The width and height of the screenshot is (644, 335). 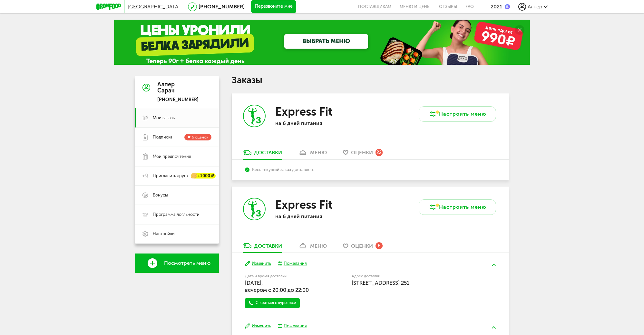 I want to click on div: 22, so click(x=379, y=152).